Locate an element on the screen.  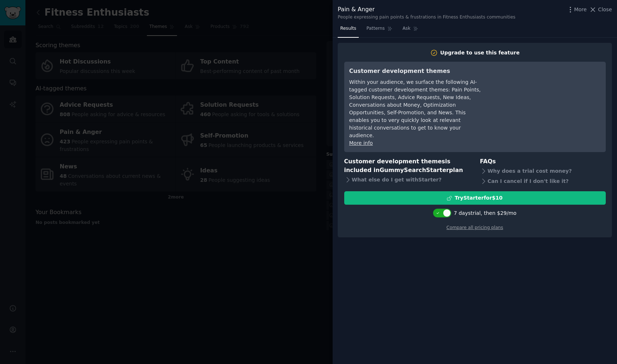
button: Close is located at coordinates (600, 10).